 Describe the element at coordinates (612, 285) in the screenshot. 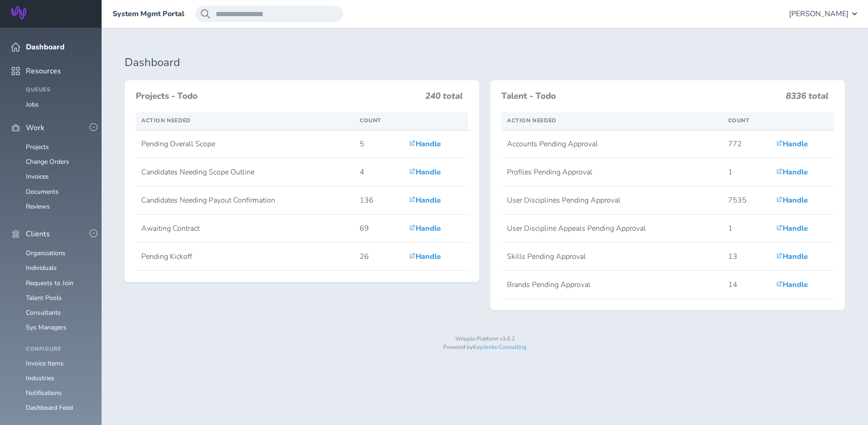

I see `td: Brands Pending Approval` at that location.